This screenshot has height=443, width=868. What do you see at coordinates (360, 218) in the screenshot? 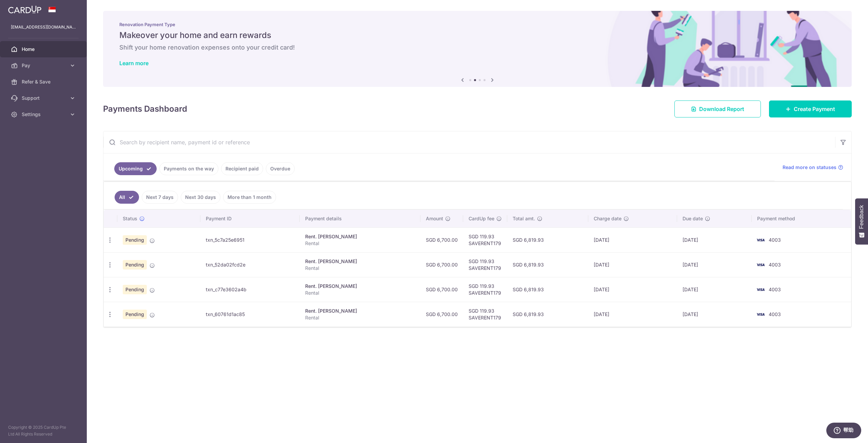
I see `th: Payment details` at bounding box center [360, 218].